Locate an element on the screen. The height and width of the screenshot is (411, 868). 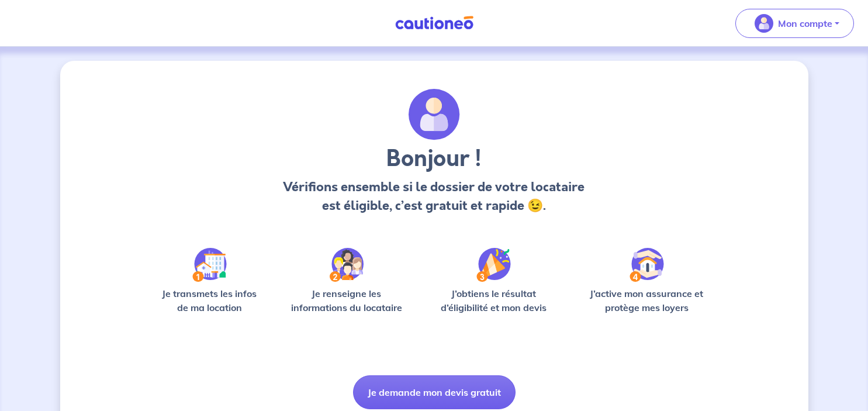
p: J’active mon assurance et protège mes loyers is located at coordinates (646, 300).